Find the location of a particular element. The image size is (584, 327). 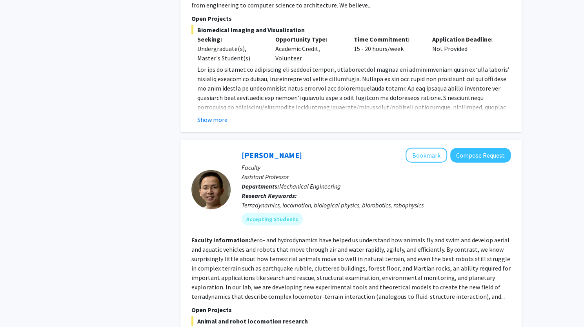

p: Assistant Professor is located at coordinates (376, 177).